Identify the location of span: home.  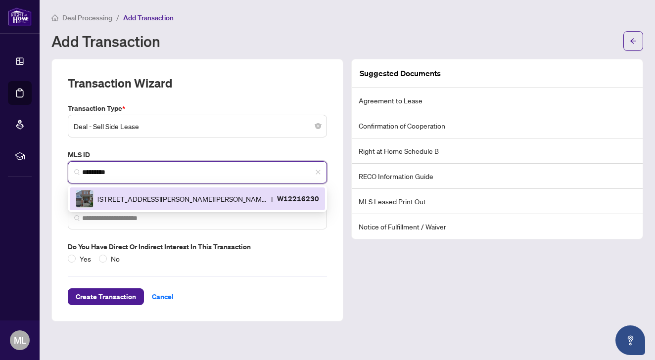
(55, 18).